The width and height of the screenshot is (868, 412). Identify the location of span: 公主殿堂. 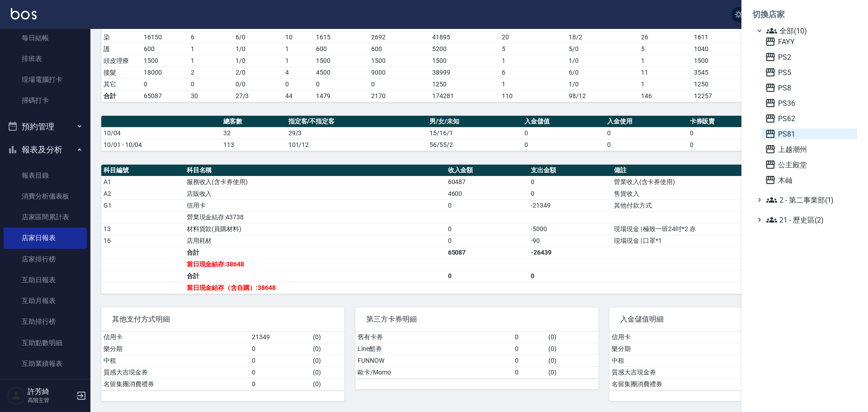
(809, 165).